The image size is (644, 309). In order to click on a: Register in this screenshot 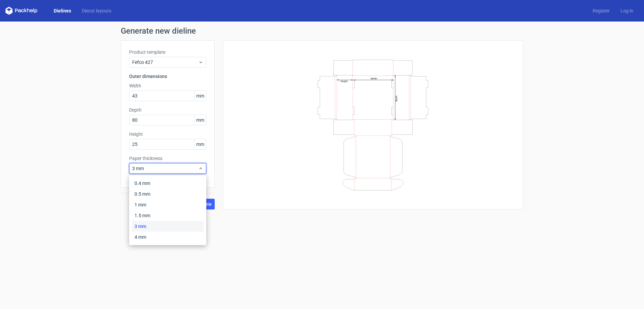, I will do `click(601, 11)`.